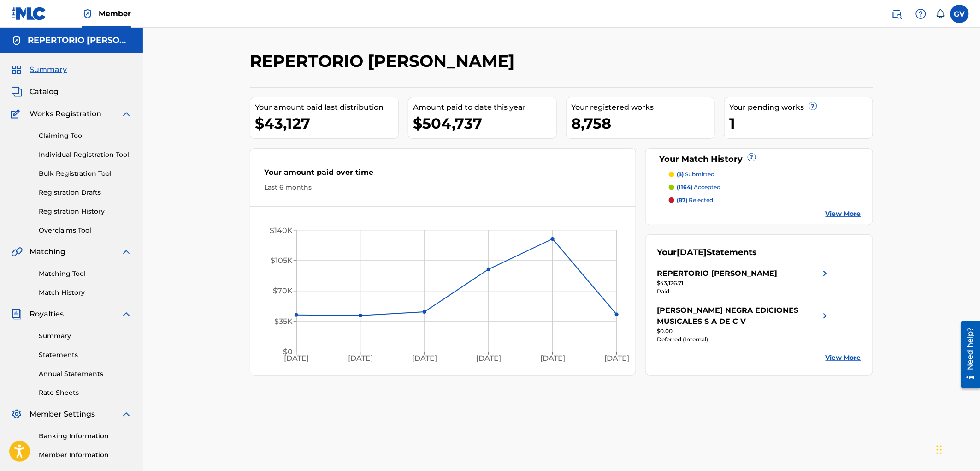 The image size is (980, 471). What do you see at coordinates (86, 230) in the screenshot?
I see `a: Overclaims Tool` at bounding box center [86, 230].